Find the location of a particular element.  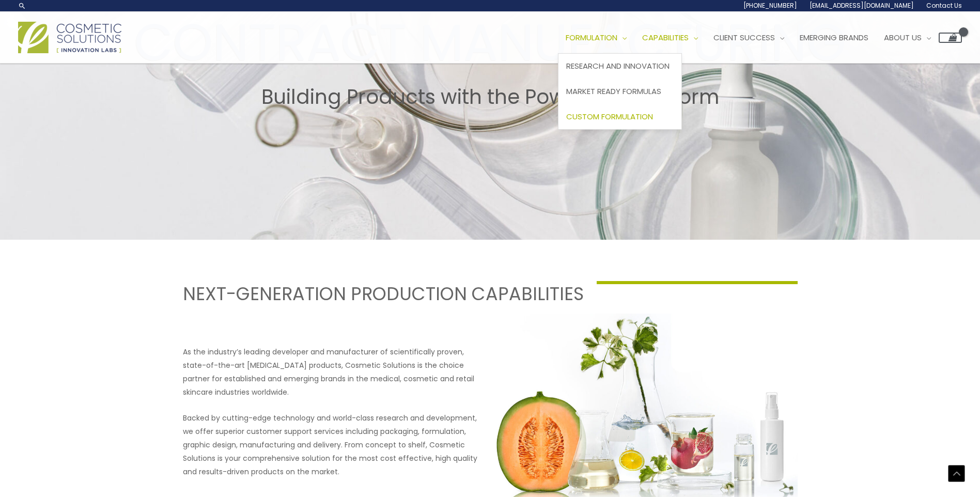

p: Backed by cutting-edge technology and world-class research and development, we offer superior cus... is located at coordinates (333, 445).